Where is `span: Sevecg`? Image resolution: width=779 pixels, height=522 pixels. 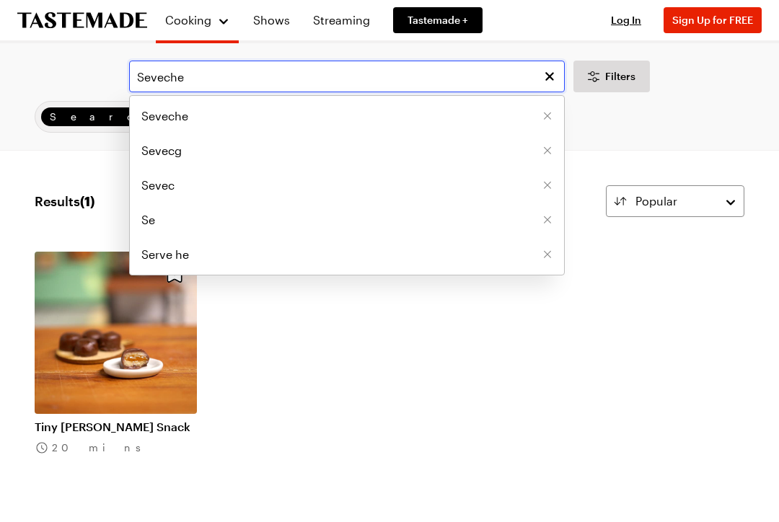
span: Sevecg is located at coordinates (162, 151).